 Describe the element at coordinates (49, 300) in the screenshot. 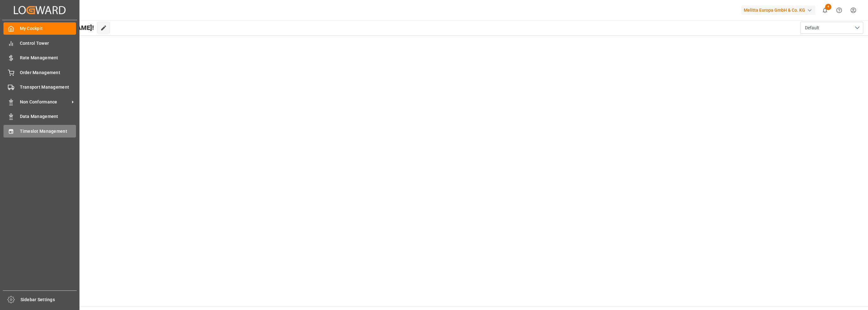

I see `span: Sidebar Settings` at that location.